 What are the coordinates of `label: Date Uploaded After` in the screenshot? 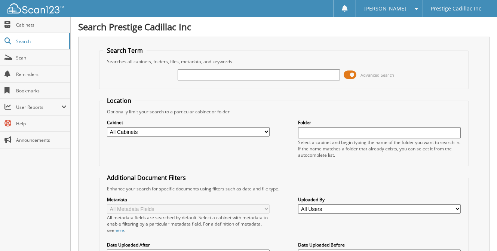 It's located at (188, 245).